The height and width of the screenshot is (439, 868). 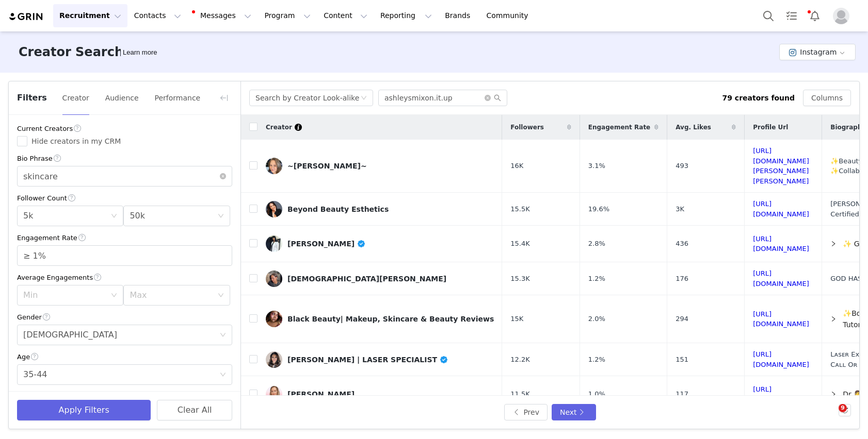 What do you see at coordinates (125, 129) in the screenshot?
I see `div: Current Creators` at bounding box center [125, 129].